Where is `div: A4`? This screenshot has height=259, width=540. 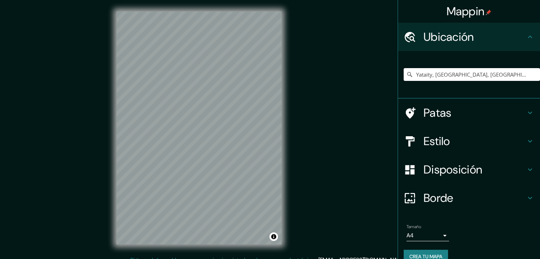
div: A4 is located at coordinates (428, 236).